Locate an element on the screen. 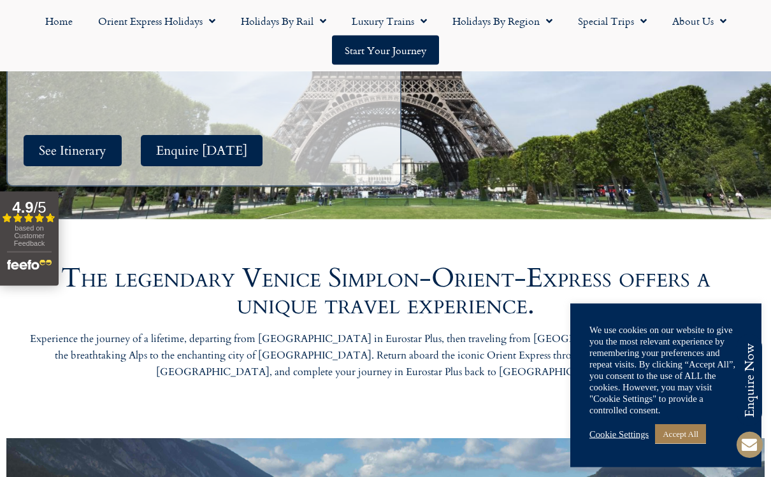 This screenshot has width=771, height=477. a: Luxury Trains is located at coordinates (389, 21).